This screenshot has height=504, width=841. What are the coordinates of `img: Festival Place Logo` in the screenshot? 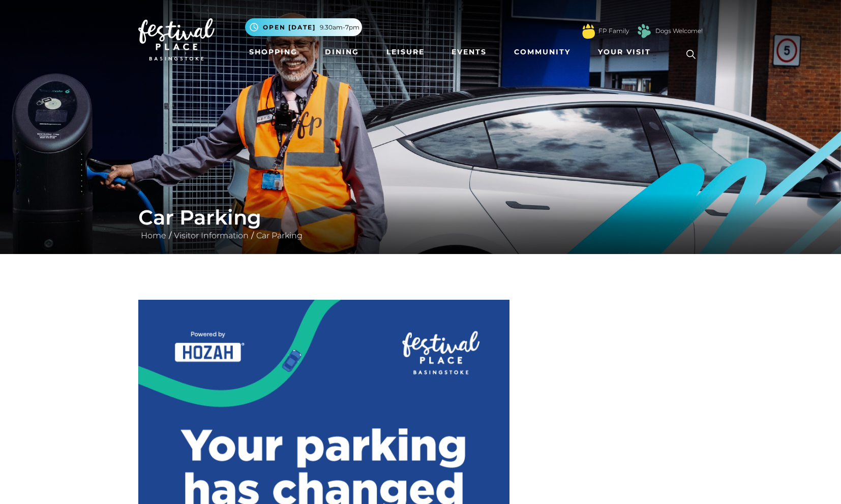 It's located at (176, 40).